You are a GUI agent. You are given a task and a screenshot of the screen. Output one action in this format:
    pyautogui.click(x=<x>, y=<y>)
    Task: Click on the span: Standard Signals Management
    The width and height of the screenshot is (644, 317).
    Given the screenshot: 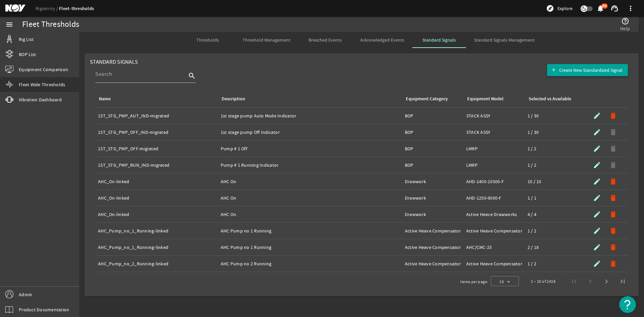 What is the action you would take?
    pyautogui.click(x=504, y=40)
    